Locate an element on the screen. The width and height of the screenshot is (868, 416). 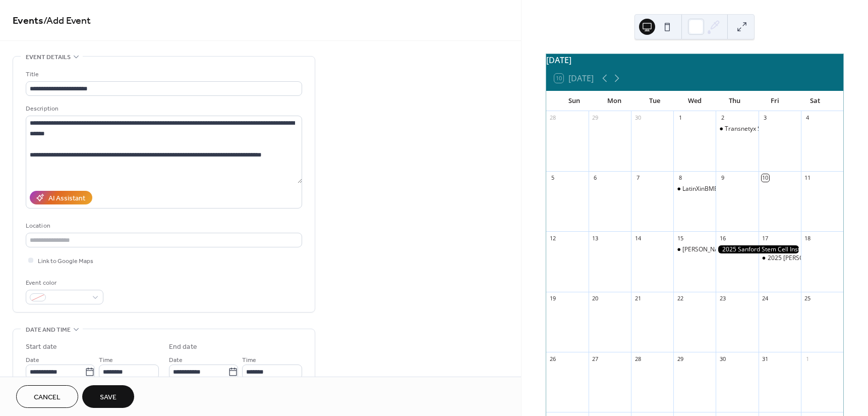
div: 31 is located at coordinates (765, 358).